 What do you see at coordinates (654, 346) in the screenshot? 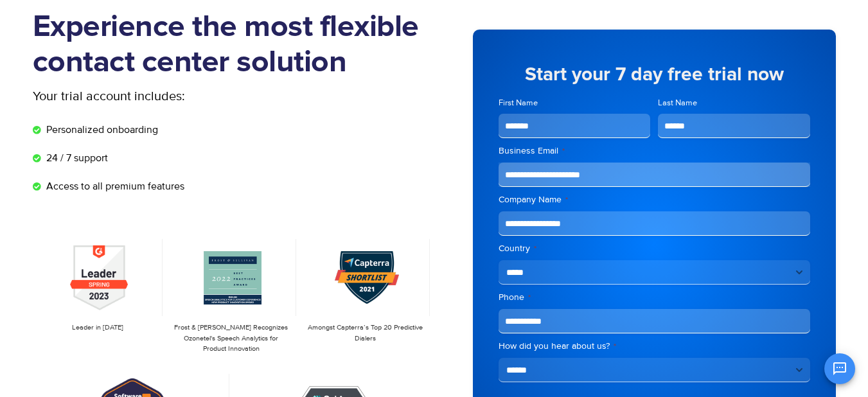
I see `label: How did you hear about us?` at bounding box center [654, 346].